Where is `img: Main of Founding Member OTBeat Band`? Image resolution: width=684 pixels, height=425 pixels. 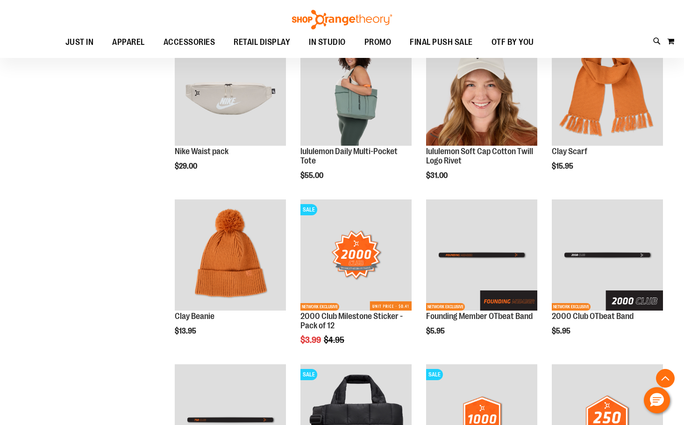
img: Main of Founding Member OTBeat Band is located at coordinates (482, 255).